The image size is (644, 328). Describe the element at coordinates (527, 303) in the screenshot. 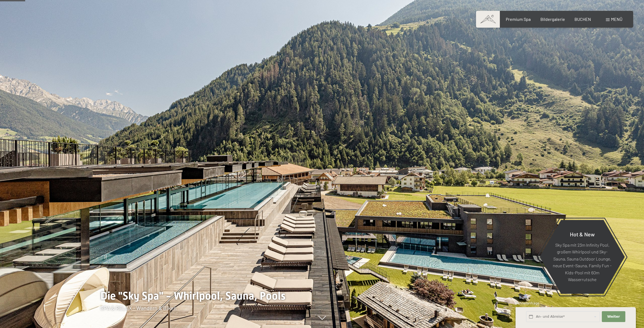

I see `span: Schnellanfrage` at that location.